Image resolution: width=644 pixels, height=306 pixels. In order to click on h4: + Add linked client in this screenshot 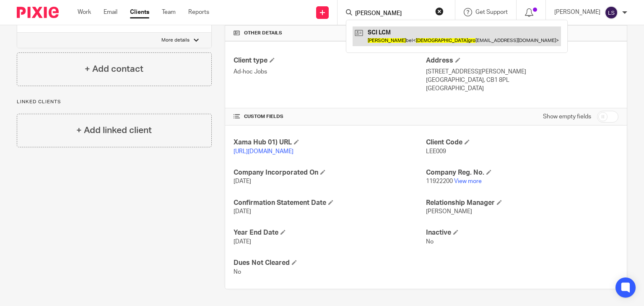, I will do `click(114, 130)`.